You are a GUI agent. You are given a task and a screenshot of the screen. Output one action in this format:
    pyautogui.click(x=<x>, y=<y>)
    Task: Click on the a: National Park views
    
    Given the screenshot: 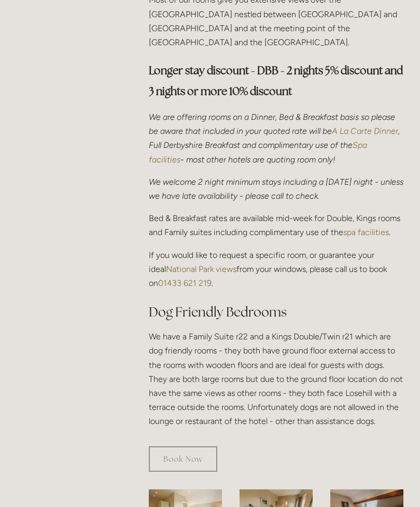 What is the action you would take?
    pyautogui.click(x=201, y=269)
    